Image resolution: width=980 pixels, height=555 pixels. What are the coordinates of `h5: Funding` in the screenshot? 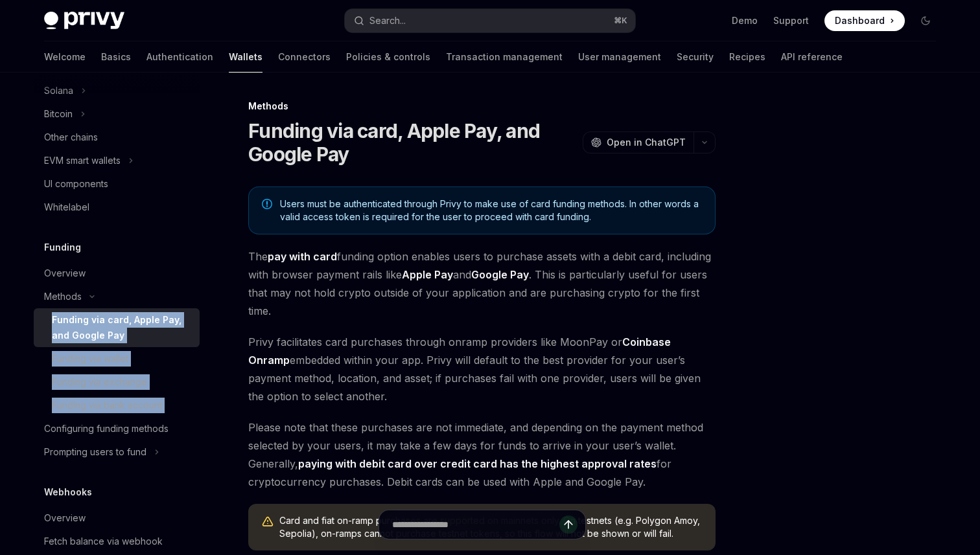 It's located at (62, 247).